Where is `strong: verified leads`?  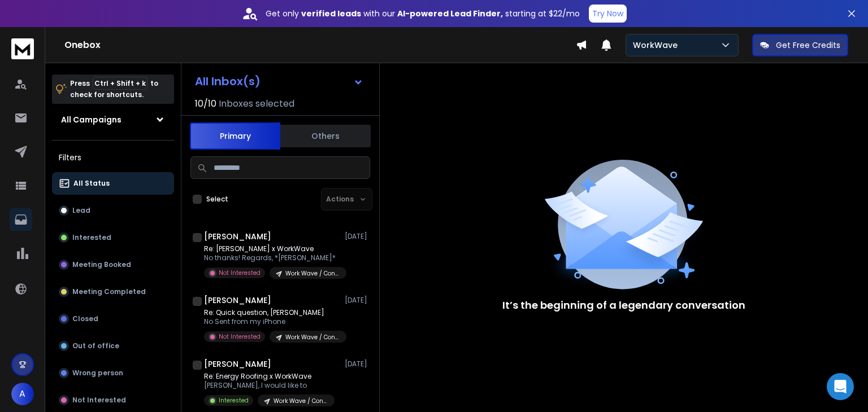
strong: verified leads is located at coordinates (331, 14).